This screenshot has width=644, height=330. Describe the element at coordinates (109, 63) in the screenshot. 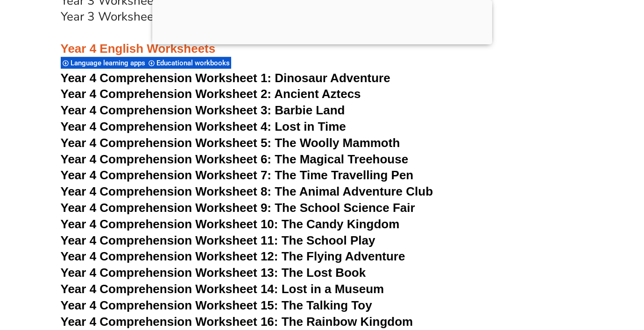

I see `span: Language learning apps` at that location.